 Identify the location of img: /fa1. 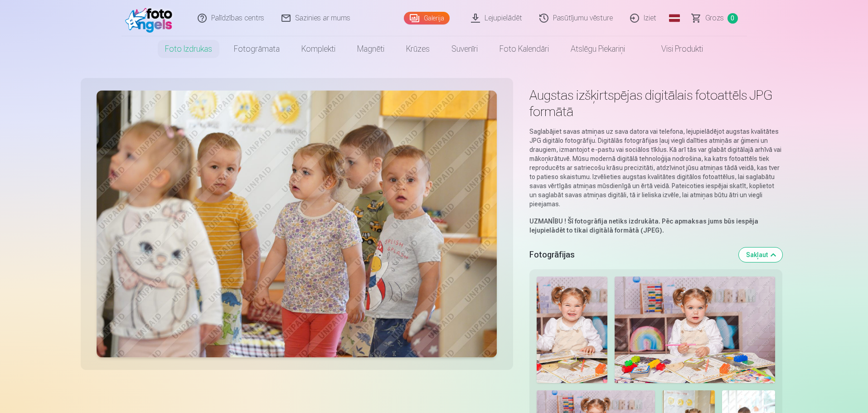
(151, 18).